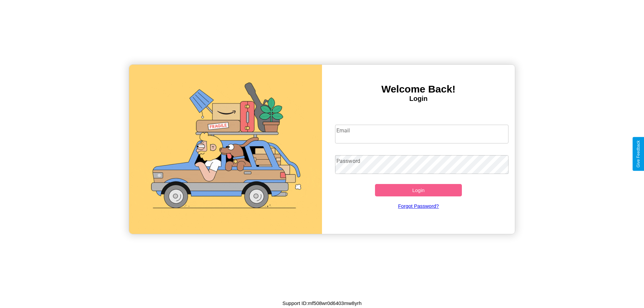 Image resolution: width=644 pixels, height=308 pixels. I want to click on button: Login, so click(418, 190).